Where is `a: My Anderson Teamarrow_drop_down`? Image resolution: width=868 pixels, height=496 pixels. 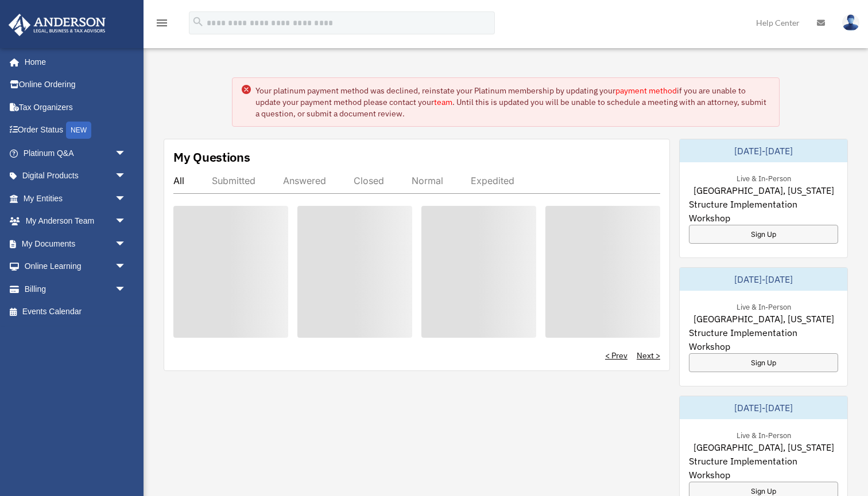 a: My Anderson Teamarrow_drop_down is located at coordinates (76, 222).